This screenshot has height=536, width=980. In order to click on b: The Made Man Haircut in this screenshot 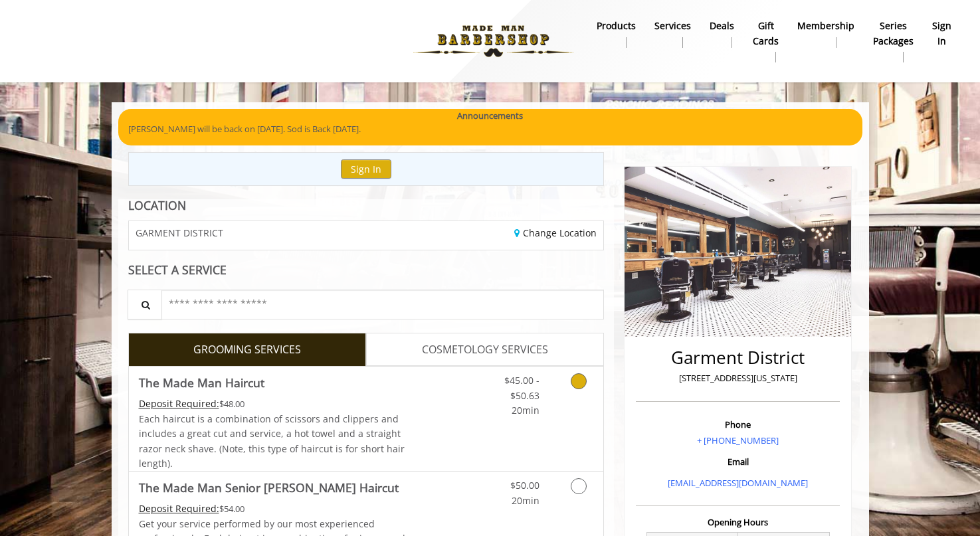, I will do `click(201, 383)`.